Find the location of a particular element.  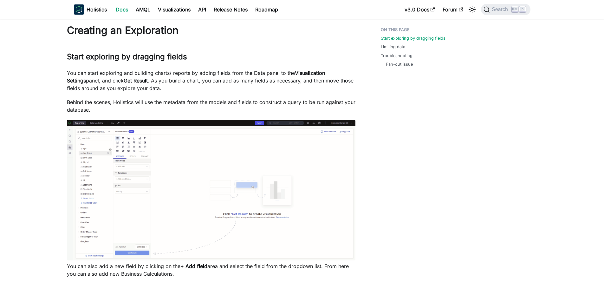

img: Holistics is located at coordinates (79, 10).